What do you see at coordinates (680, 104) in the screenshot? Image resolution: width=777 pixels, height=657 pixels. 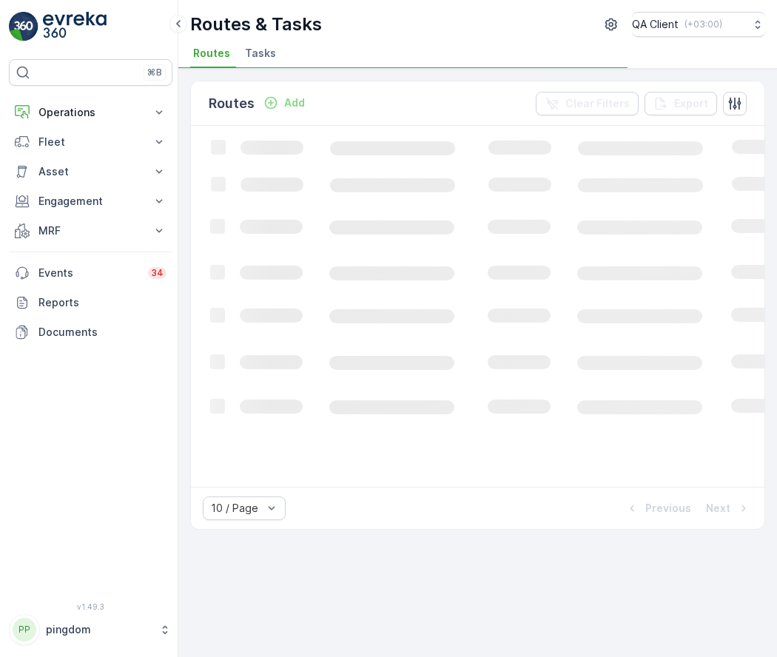 I see `button: Export` at bounding box center [680, 104].